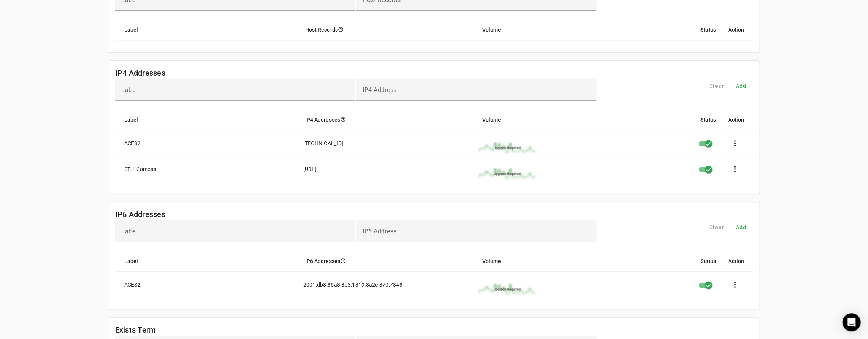 This screenshot has height=339, width=868. What do you see at coordinates (387, 120) in the screenshot?
I see `mat-header-cell: IP4 Addresses` at bounding box center [387, 120].